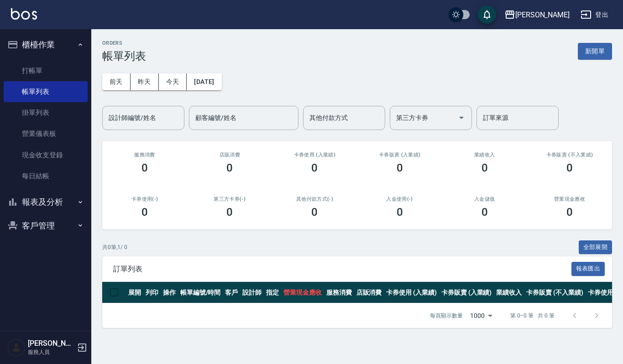 The image size is (623, 364). I want to click on h2: 入金儲值, so click(485, 199).